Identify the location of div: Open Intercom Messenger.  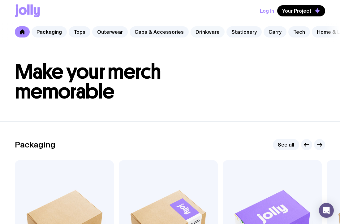
(326, 210).